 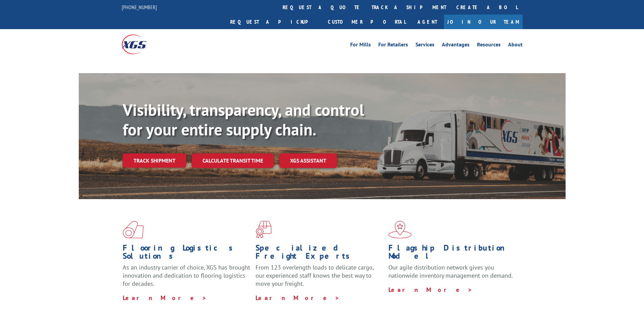 What do you see at coordinates (263, 229) in the screenshot?
I see `img: xgs-icon-focused-on-flooring-red` at bounding box center [263, 229].